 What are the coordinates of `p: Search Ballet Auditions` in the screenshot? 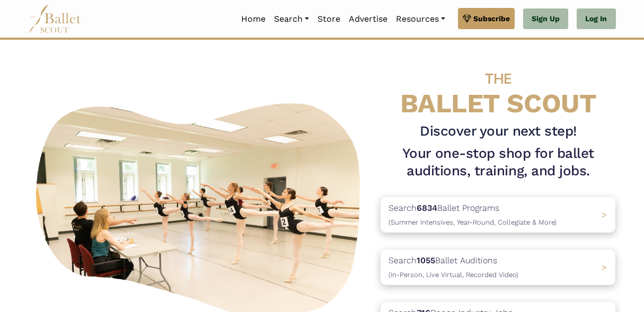 It's located at (453, 267).